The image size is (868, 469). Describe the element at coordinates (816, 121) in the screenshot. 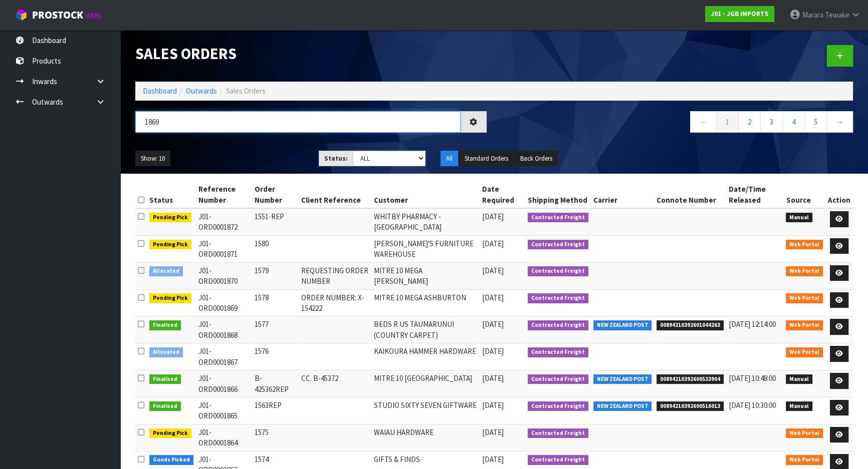

I see `a: 5` at that location.